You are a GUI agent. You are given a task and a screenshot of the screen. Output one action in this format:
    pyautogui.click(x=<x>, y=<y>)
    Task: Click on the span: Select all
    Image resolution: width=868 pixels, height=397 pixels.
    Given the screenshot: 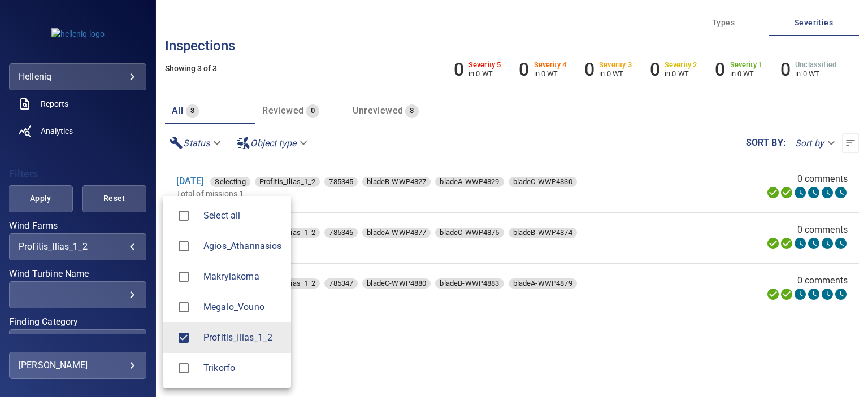 What is the action you would take?
    pyautogui.click(x=242, y=216)
    